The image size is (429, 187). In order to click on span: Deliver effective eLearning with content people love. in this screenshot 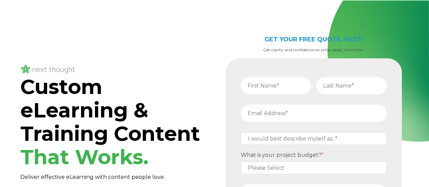, I will do `click(93, 177)`.